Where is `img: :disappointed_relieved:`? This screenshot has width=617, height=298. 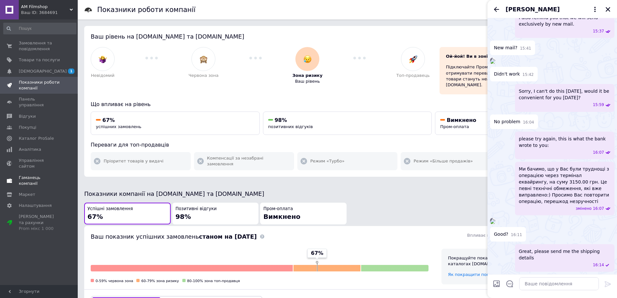 img: :disappointed_relieved: is located at coordinates (307, 59).